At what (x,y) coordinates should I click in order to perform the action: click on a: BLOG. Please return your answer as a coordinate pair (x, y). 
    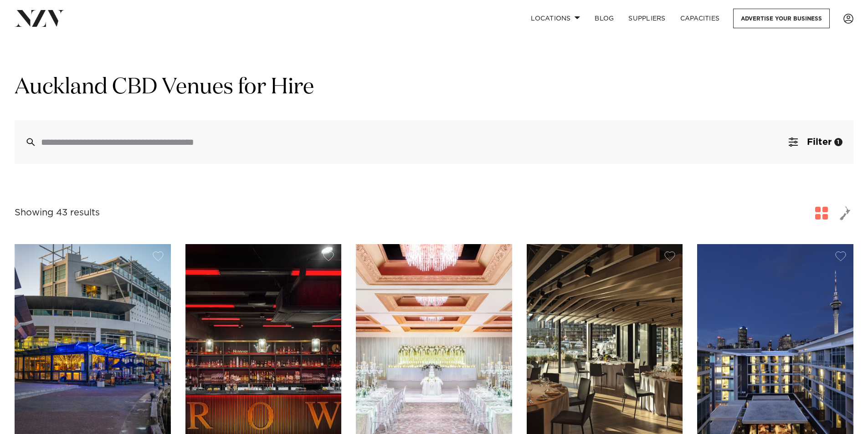
    Looking at the image, I should click on (604, 18).